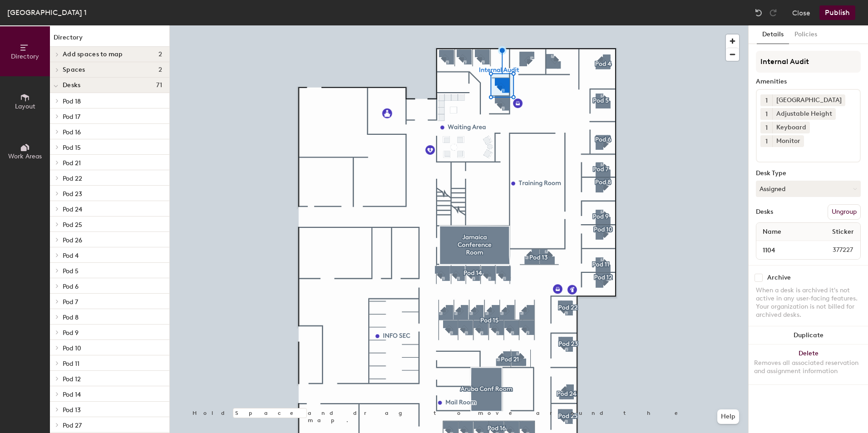 This screenshot has width=868, height=433. What do you see at coordinates (25, 106) in the screenshot?
I see `span: Layout` at bounding box center [25, 106].